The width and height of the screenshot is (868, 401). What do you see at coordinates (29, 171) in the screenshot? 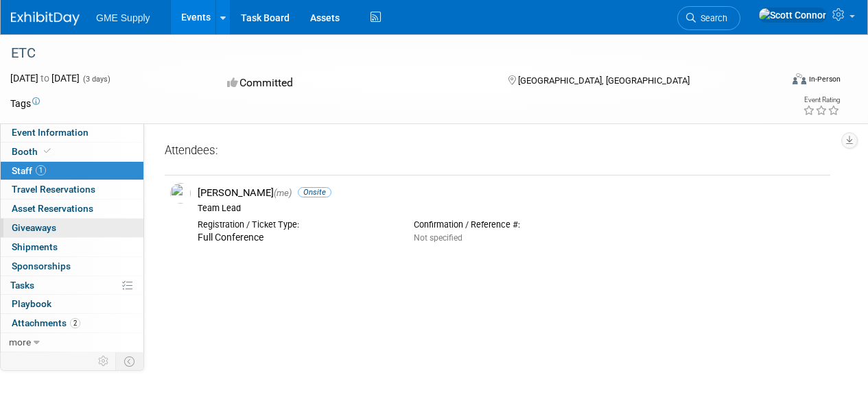
I see `span: Staff` at bounding box center [29, 171].